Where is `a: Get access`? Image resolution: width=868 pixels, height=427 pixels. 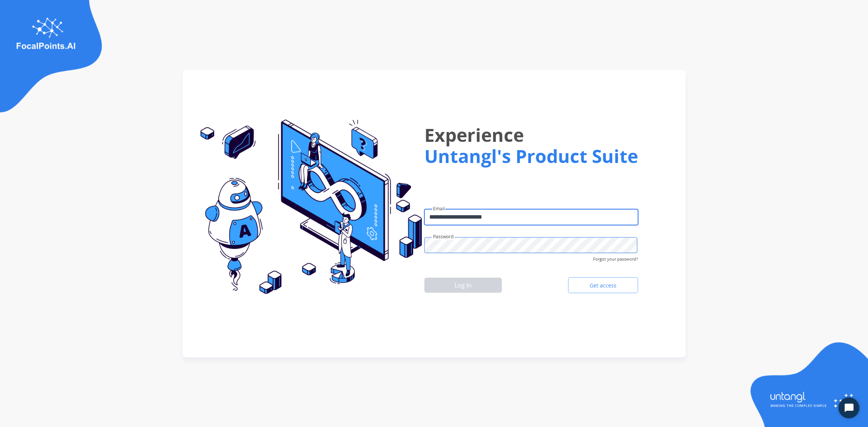
a: Get access is located at coordinates (603, 285).